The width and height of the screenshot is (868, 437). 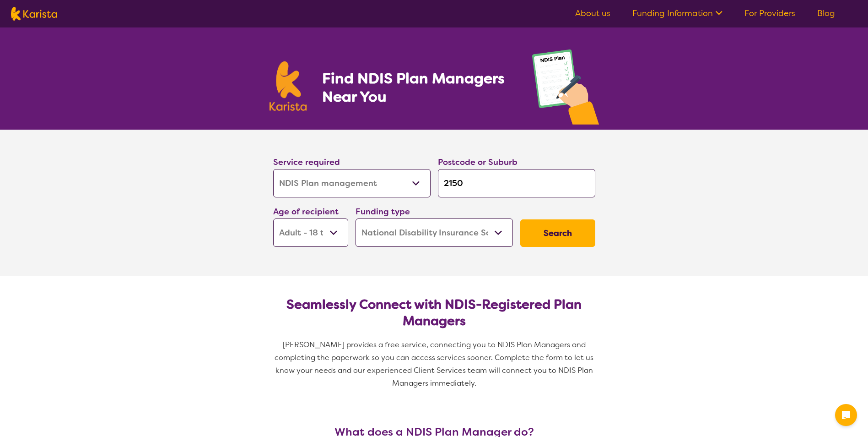 I want to click on button: Search, so click(x=558, y=233).